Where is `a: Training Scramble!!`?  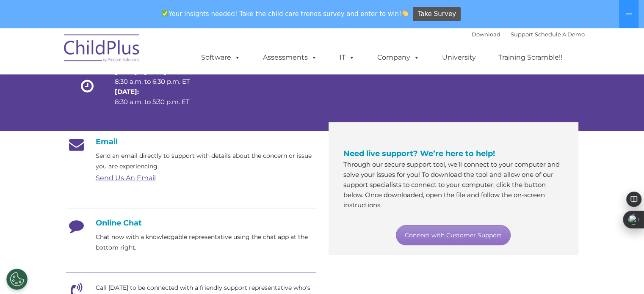
a: Training Scramble!! is located at coordinates (530, 58).